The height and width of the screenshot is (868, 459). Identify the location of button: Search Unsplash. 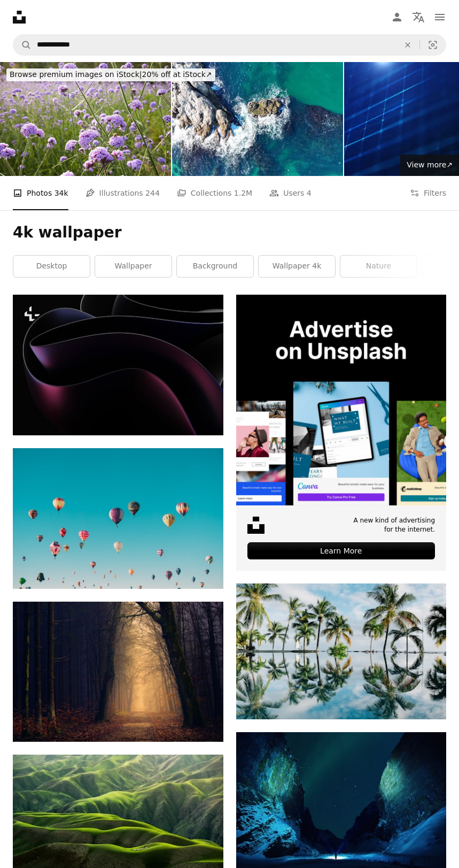
(22, 45).